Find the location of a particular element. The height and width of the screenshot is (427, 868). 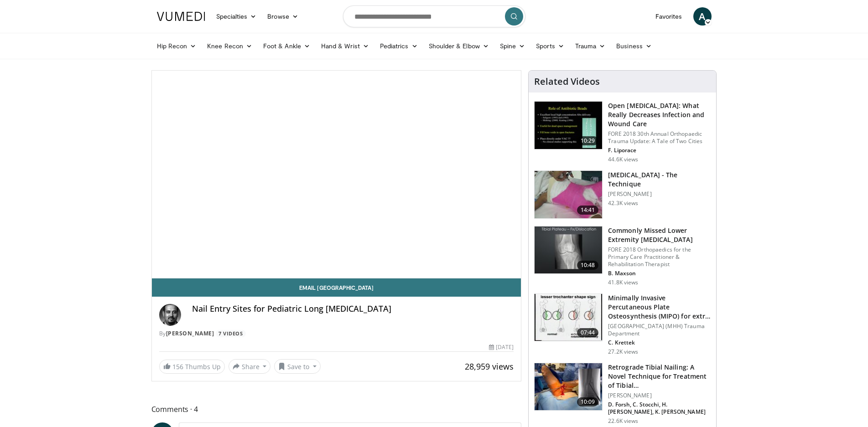

a: 7 Videos is located at coordinates (230, 334).